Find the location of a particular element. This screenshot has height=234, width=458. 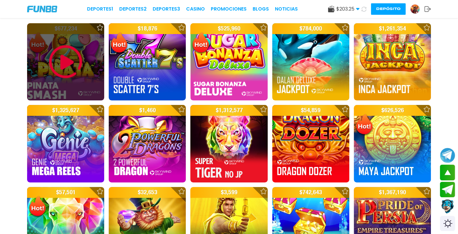

a: Deportes2 is located at coordinates (133, 9).